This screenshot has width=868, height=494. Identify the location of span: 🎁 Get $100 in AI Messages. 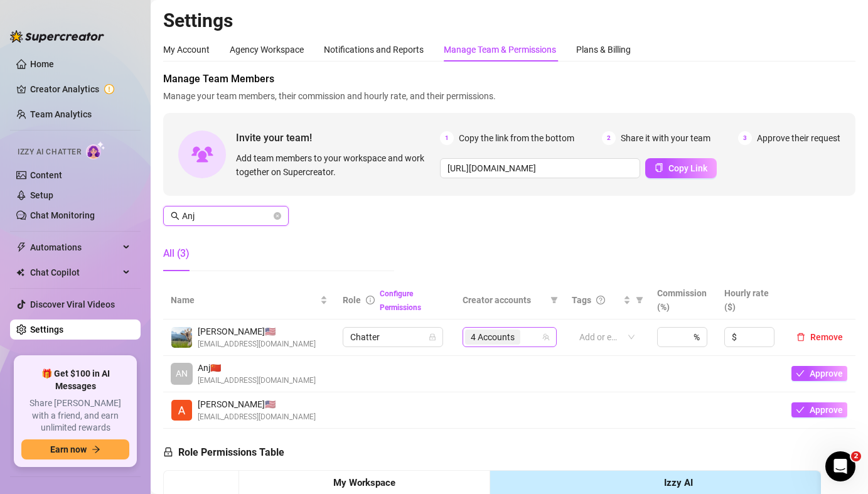
(75, 380).